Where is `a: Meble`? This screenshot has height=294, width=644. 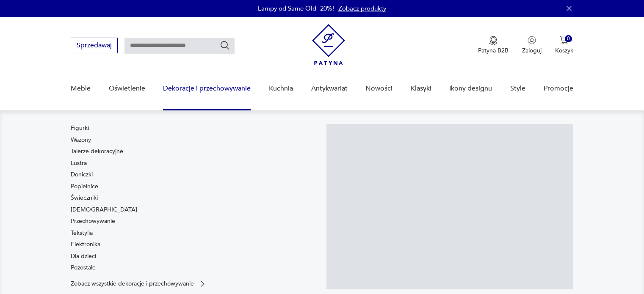
a: Meble is located at coordinates (81, 89).